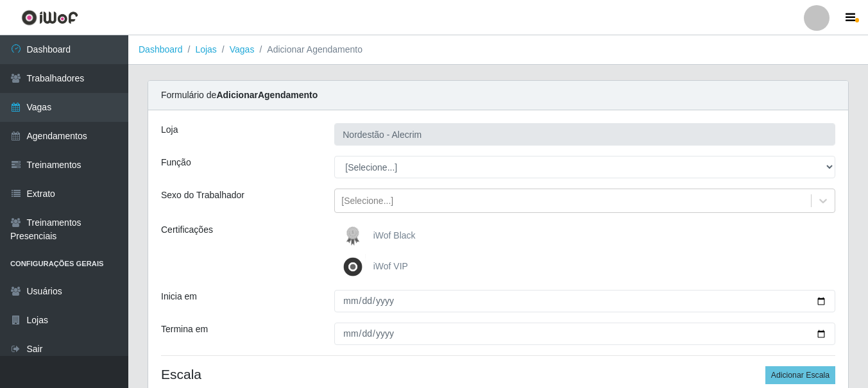 Image resolution: width=868 pixels, height=388 pixels. I want to click on div: [Selecione...], so click(367, 201).